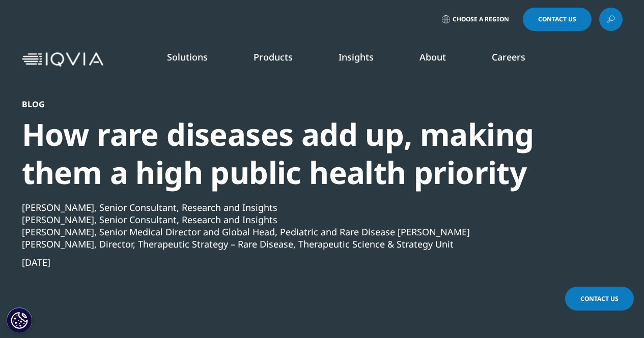 Image resolution: width=644 pixels, height=338 pixels. Describe the element at coordinates (63, 60) in the screenshot. I see `img: IQVIA Healthcare Information Technology and Pharma Clinical Research Company` at that location.